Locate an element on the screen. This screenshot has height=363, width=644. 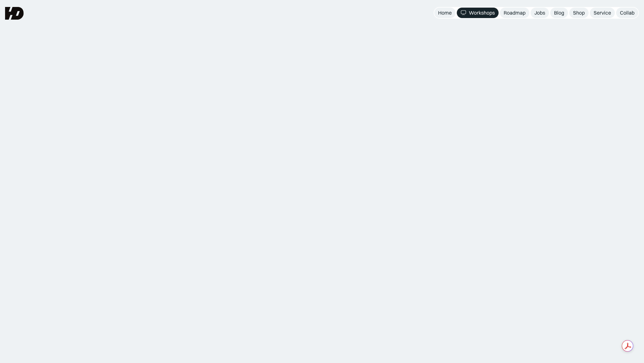
a: Service is located at coordinates (602, 12).